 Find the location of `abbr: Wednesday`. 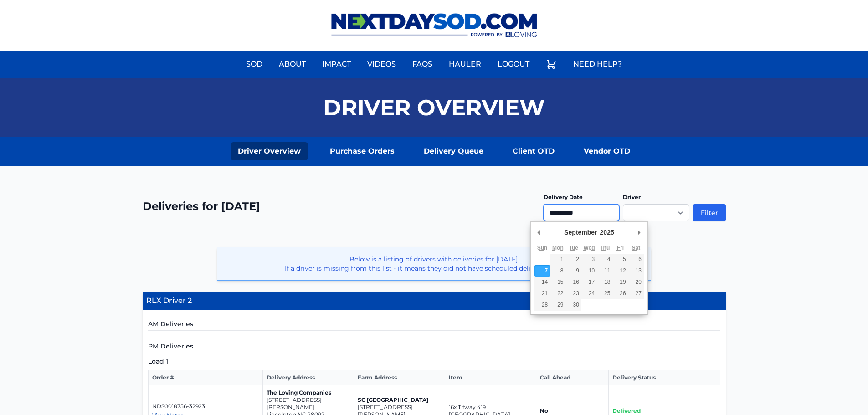

abbr: Wednesday is located at coordinates (589, 248).